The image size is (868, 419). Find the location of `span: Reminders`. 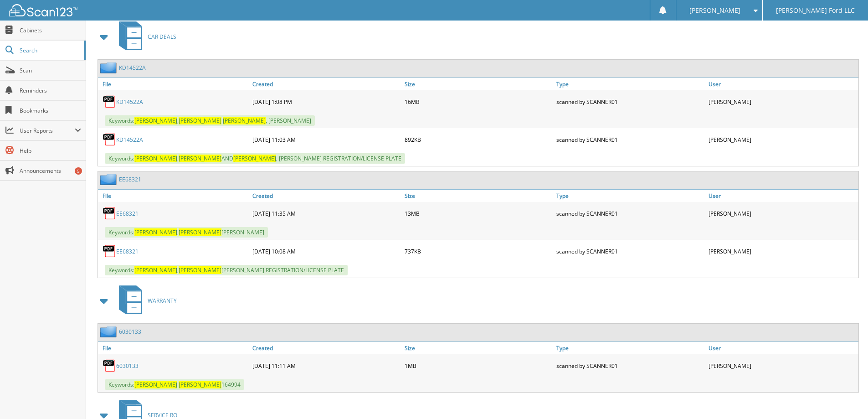

span: Reminders is located at coordinates (50, 90).